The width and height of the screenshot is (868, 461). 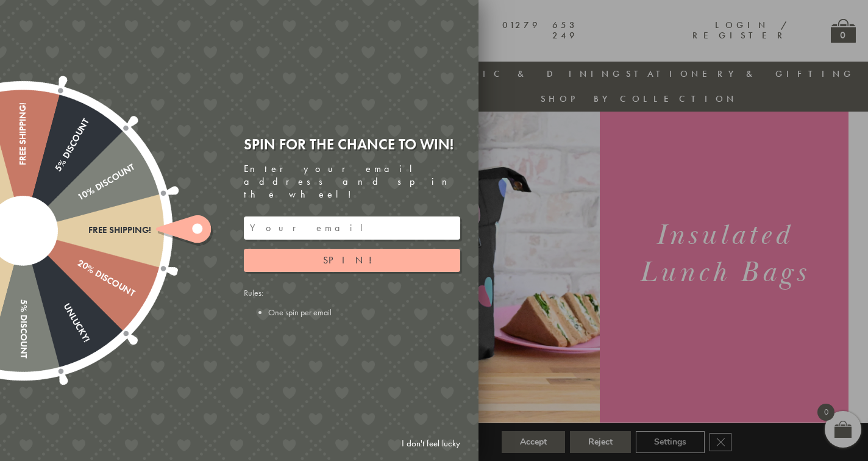 I want to click on div: Spin for the chance to win!, so click(x=352, y=144).